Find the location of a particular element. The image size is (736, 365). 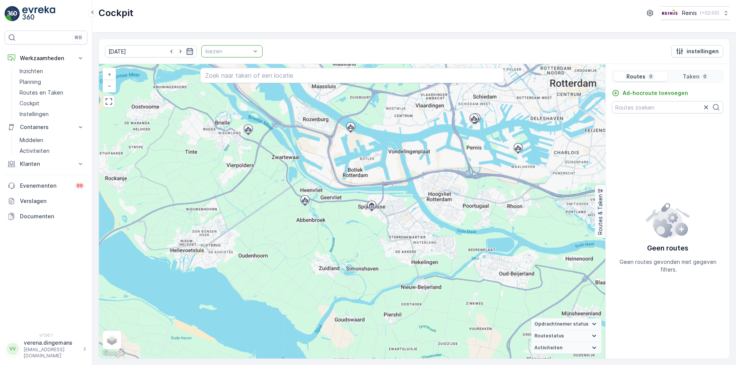

input: Zoek naar taken of een locatie is located at coordinates (352, 76).